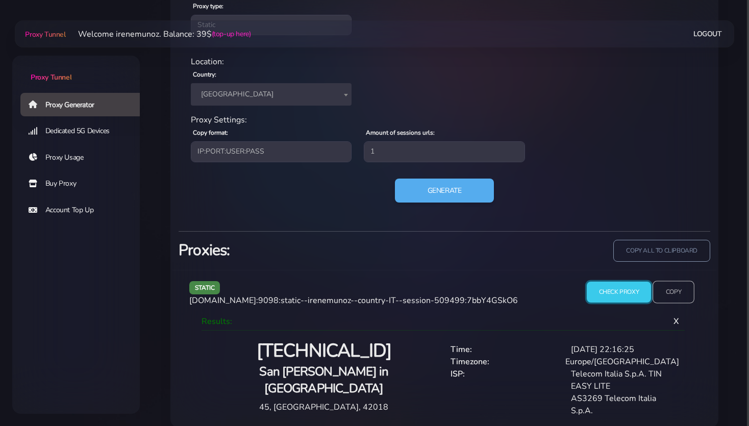 This screenshot has width=749, height=426. What do you see at coordinates (505, 350) in the screenshot?
I see `div: Time:` at bounding box center [505, 350].